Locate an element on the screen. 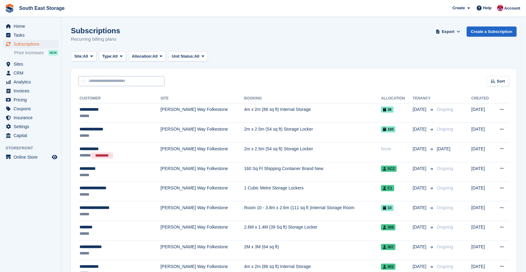 The image size is (526, 272). span: Sort is located at coordinates (501, 81).